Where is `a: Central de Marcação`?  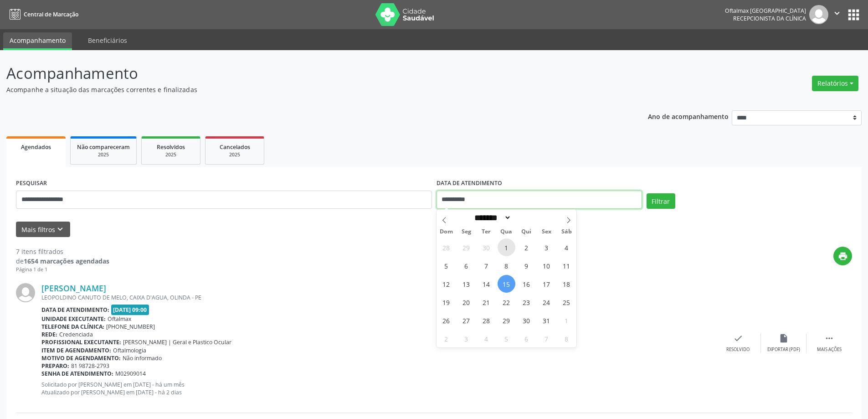
a: Central de Marcação is located at coordinates (42, 14).